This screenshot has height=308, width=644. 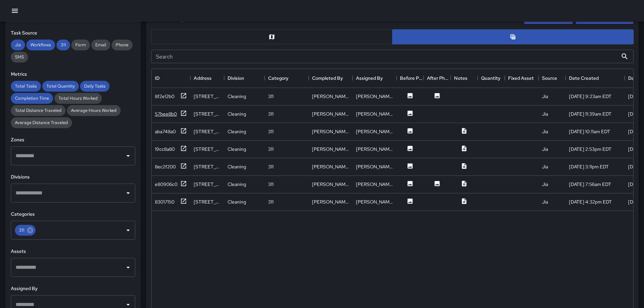 I want to click on h6: Categories, so click(x=73, y=214).